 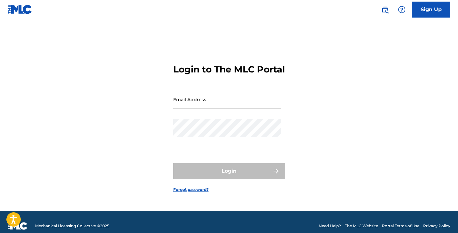 I want to click on a: Public Search, so click(x=385, y=10).